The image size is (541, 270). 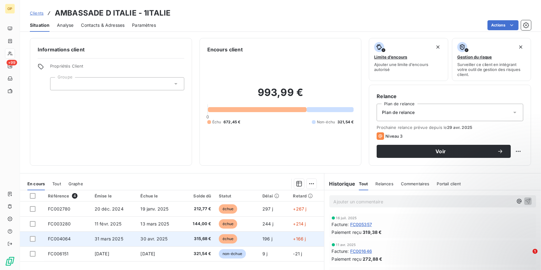 I want to click on div: Émise le, so click(x=114, y=196).